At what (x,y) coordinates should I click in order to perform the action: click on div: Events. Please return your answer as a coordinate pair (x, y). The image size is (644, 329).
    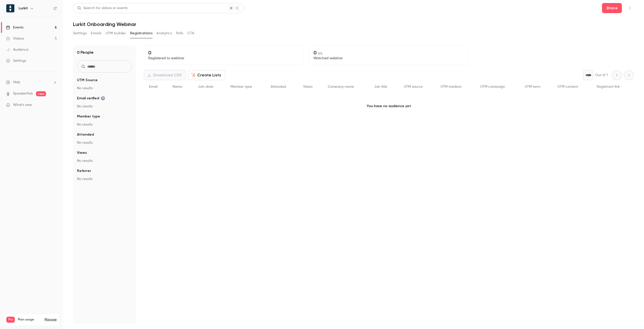
    Looking at the image, I should click on (15, 27).